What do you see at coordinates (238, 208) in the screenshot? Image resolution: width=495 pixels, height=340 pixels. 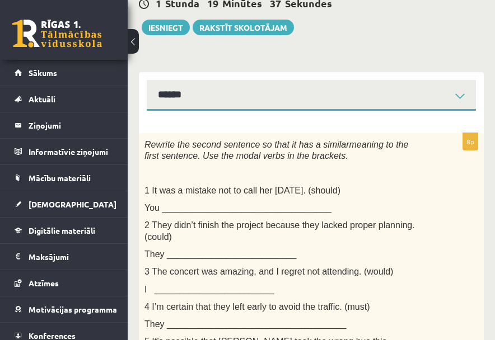 I see `span: You __________________________________` at bounding box center [238, 208].